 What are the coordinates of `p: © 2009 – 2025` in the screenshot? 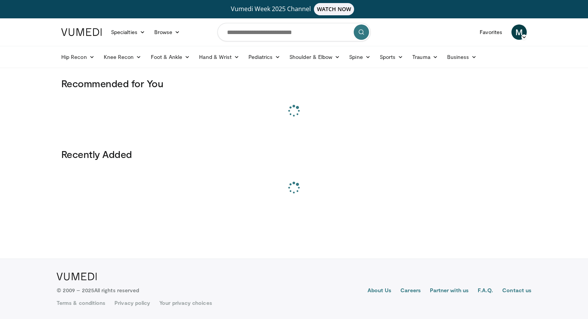 It's located at (98, 290).